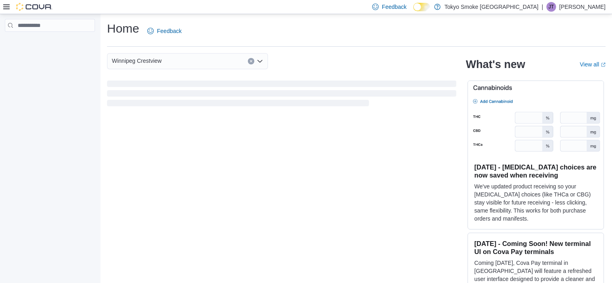 The image size is (612, 283). What do you see at coordinates (251, 61) in the screenshot?
I see `button: Clear input` at bounding box center [251, 61].